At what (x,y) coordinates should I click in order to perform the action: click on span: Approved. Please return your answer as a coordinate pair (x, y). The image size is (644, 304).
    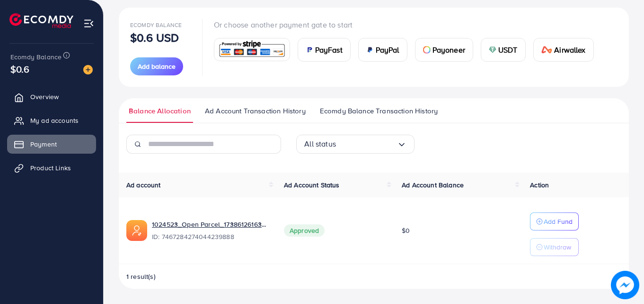
    Looking at the image, I should click on (304, 230).